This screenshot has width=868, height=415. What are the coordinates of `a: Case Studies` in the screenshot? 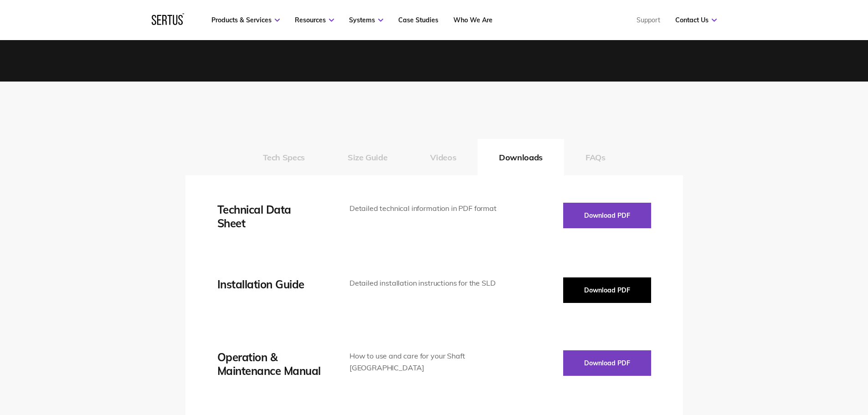 It's located at (418, 20).